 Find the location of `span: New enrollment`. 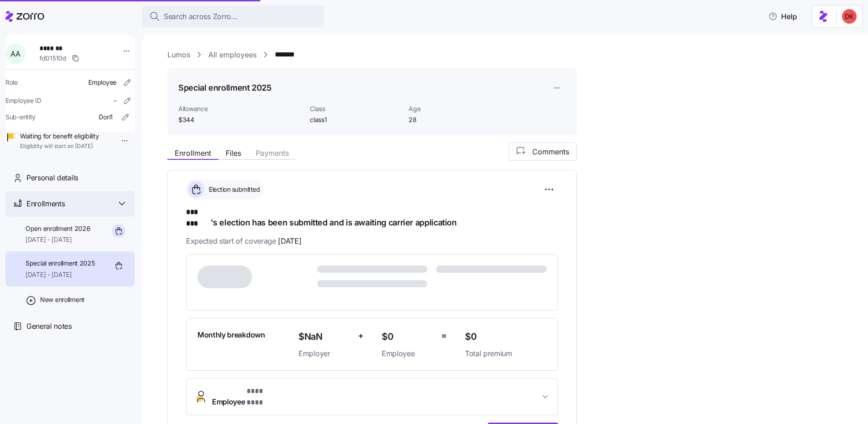

span: New enrollment is located at coordinates (63, 300).